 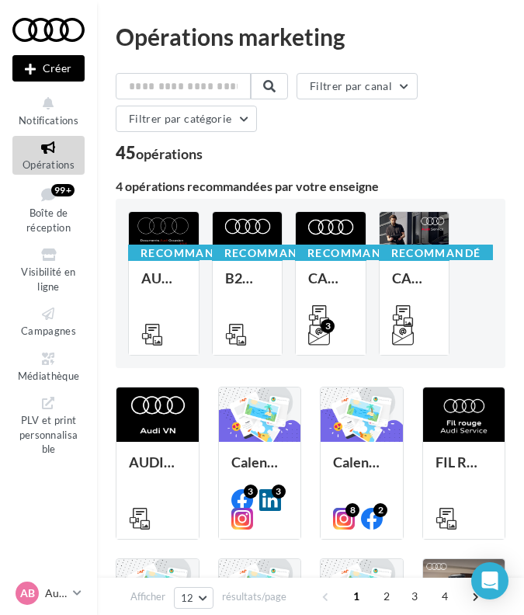 I want to click on button: Filtrer par catégorie, so click(x=186, y=119).